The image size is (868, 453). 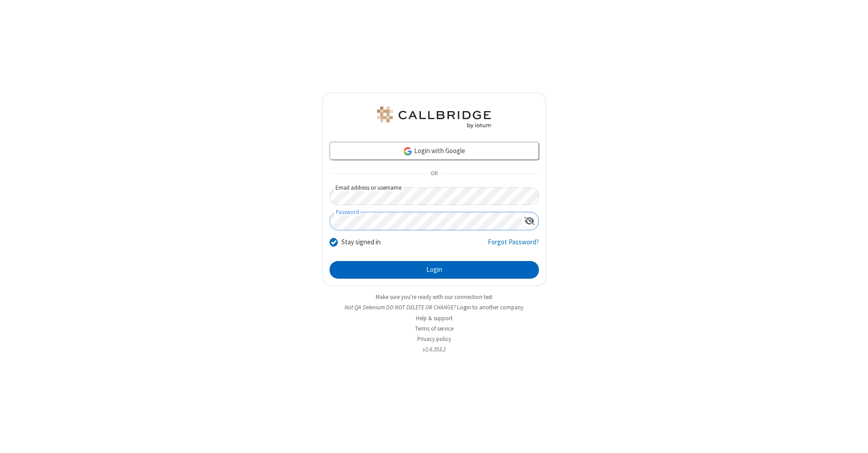 I want to click on label: Stay signed in, so click(x=360, y=242).